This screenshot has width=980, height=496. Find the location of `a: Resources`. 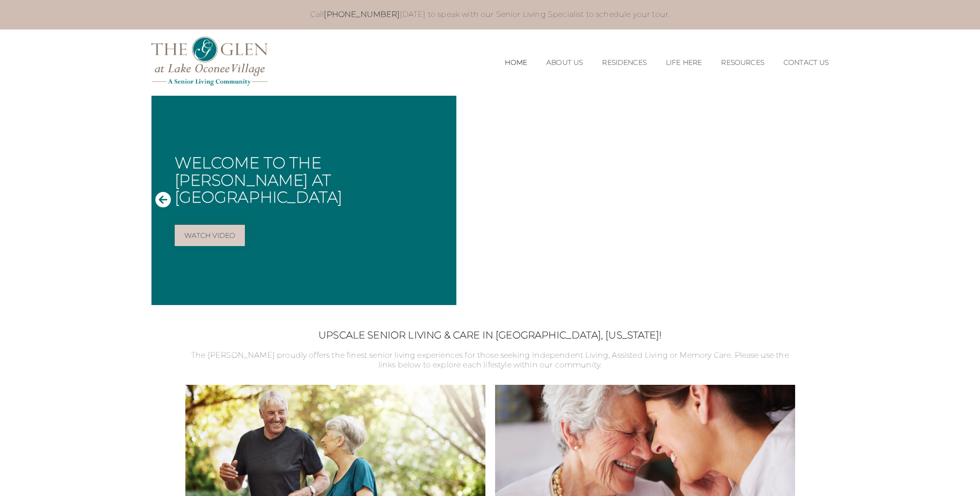

a: Resources is located at coordinates (743, 62).